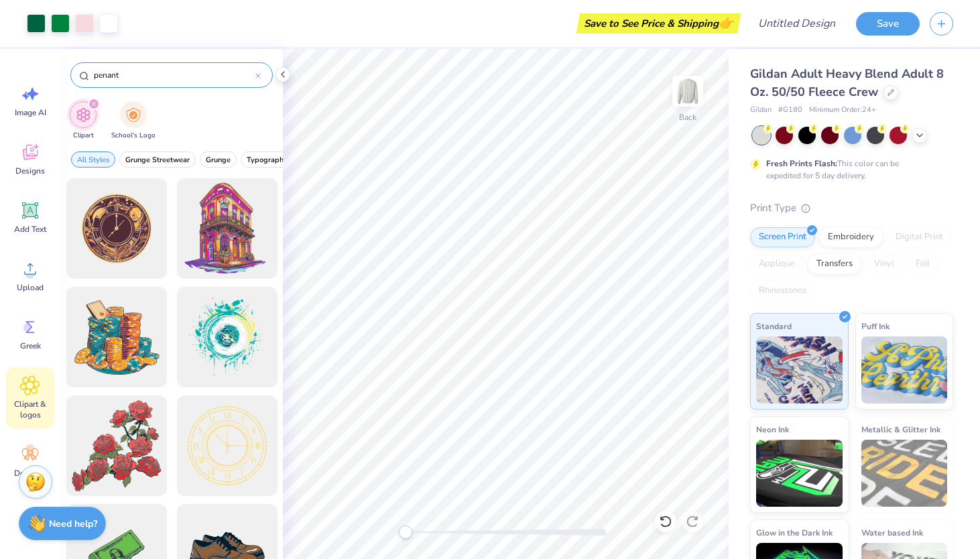  What do you see at coordinates (73, 523) in the screenshot?
I see `strong: Need help?` at bounding box center [73, 523].